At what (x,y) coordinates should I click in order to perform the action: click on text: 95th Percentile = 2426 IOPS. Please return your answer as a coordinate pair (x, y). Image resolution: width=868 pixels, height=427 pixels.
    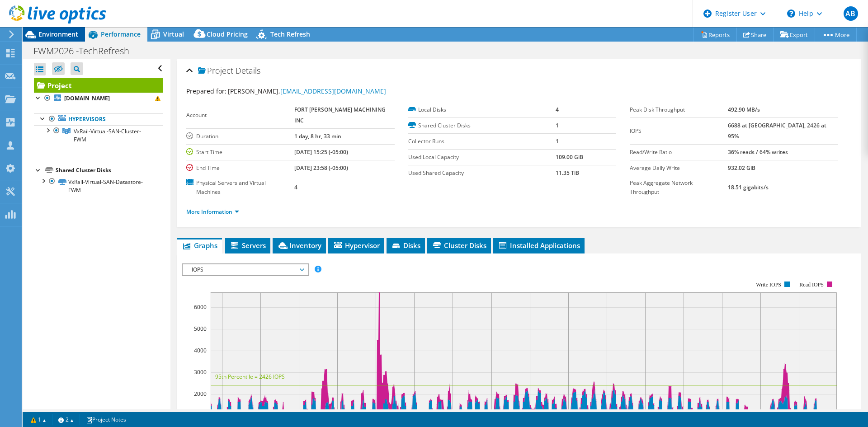
    Looking at the image, I should click on (250, 377).